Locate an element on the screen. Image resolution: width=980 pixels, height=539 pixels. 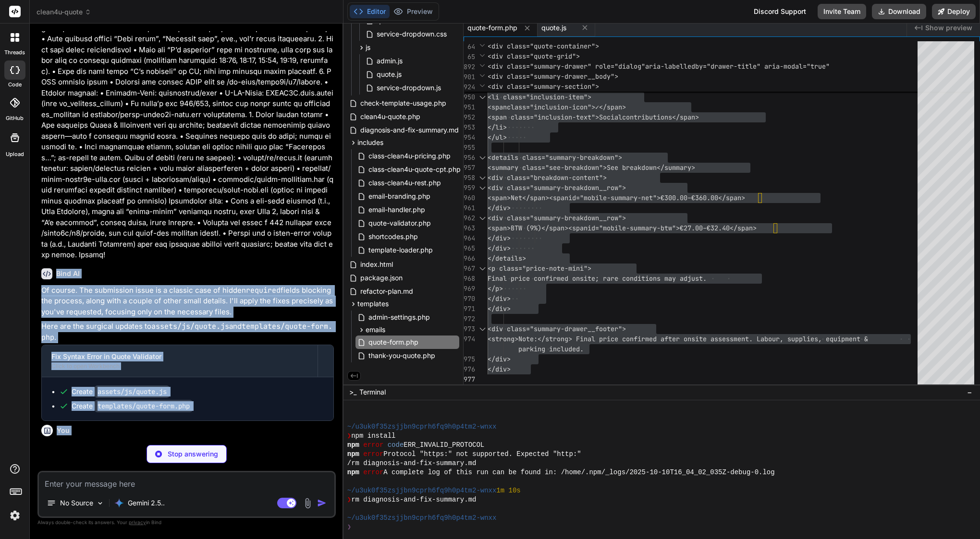
span: class-clean4u-quote-cpt.php is located at coordinates (414, 170).